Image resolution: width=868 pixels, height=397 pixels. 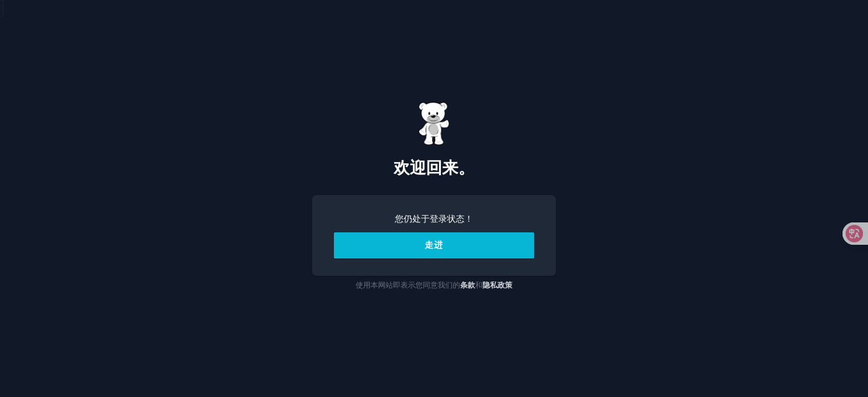 What do you see at coordinates (434, 218) in the screenshot?
I see `font: 您仍处于登录状态！` at bounding box center [434, 218].